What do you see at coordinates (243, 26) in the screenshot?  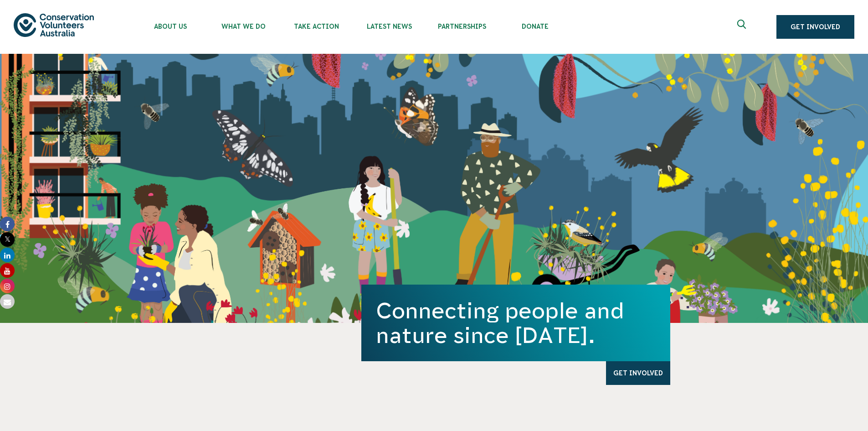 I see `span: What We Do` at bounding box center [243, 26].